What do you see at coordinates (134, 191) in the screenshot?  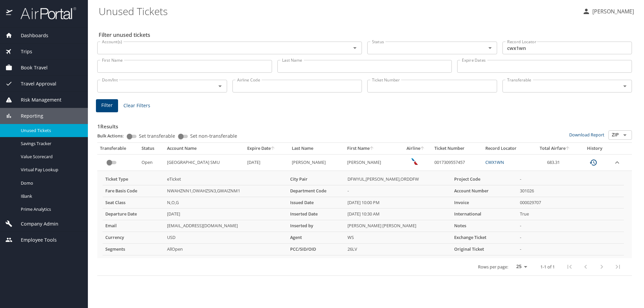 I see `th: Fare Basis Code` at bounding box center [134, 191].